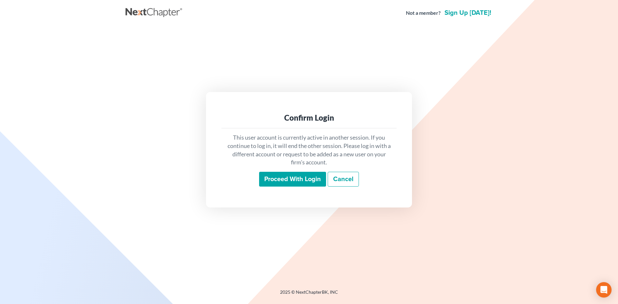  I want to click on div: Confirm Login, so click(309, 118).